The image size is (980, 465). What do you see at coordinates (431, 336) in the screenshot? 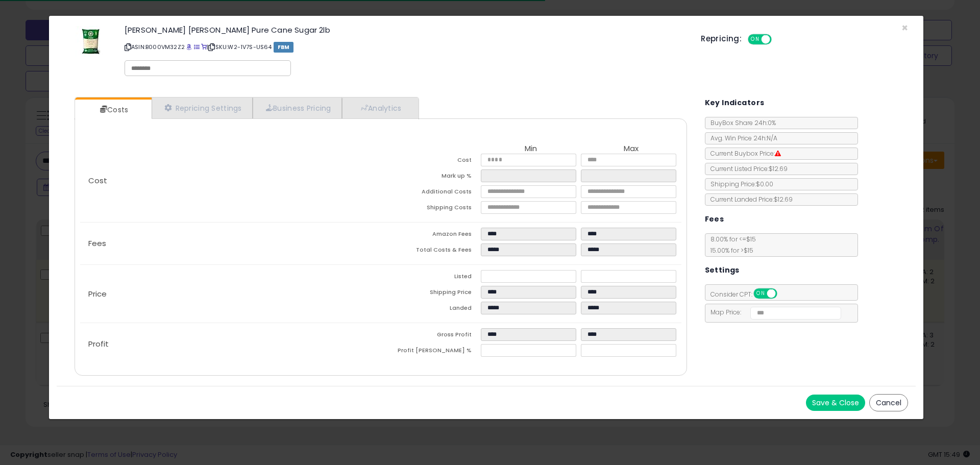
I see `td: Gross Profit` at bounding box center [431, 336].